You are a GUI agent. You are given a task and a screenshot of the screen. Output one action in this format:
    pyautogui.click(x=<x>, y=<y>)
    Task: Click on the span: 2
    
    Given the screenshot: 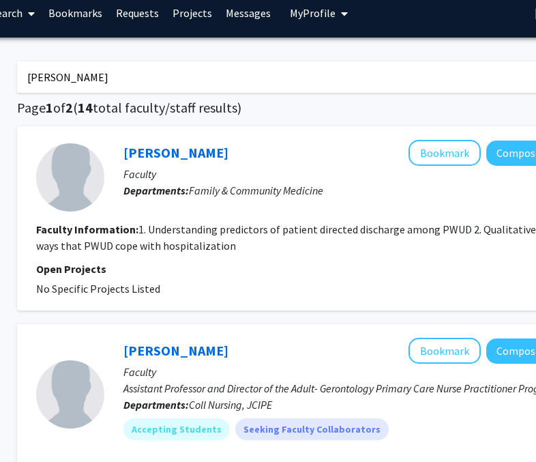 What is the action you would take?
    pyautogui.click(x=69, y=107)
    